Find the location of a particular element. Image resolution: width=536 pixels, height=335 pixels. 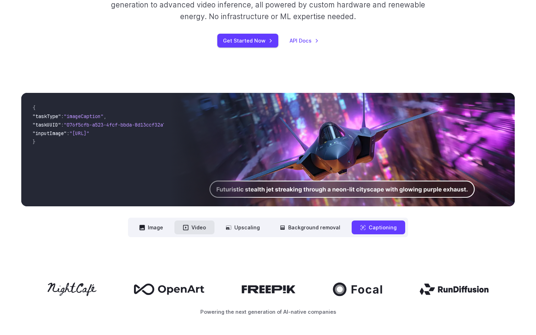

button: Upscaling is located at coordinates (243, 227).